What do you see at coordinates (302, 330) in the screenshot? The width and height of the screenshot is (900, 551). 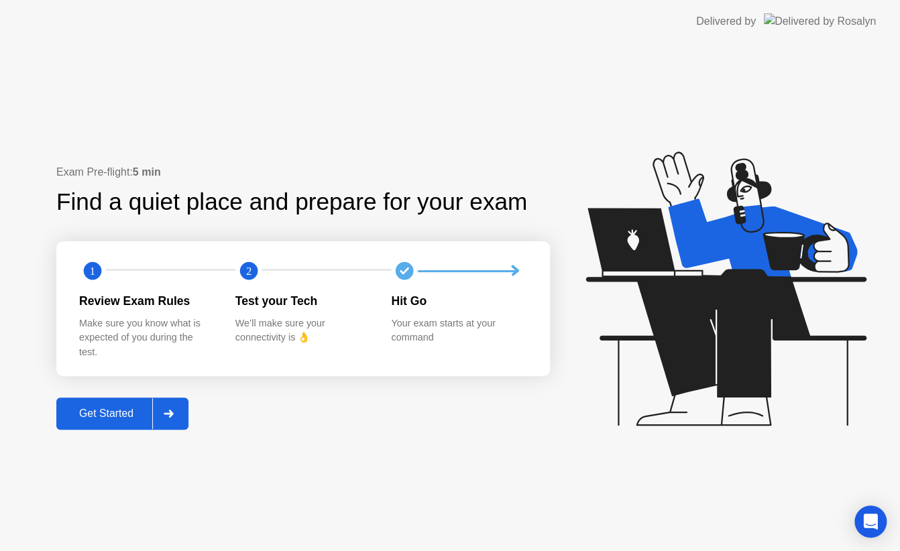 I see `div: We’ll make sure your connectivity is 👌` at bounding box center [302, 330].